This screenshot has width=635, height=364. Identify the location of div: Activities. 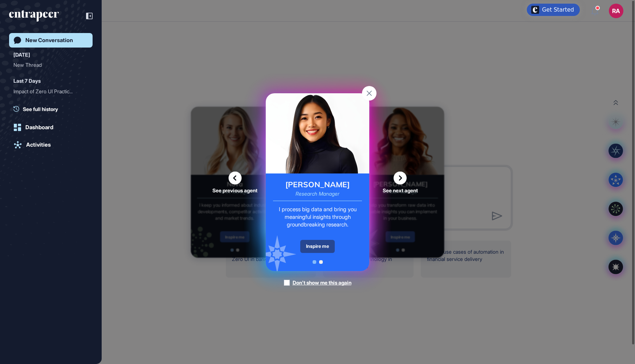
(39, 145).